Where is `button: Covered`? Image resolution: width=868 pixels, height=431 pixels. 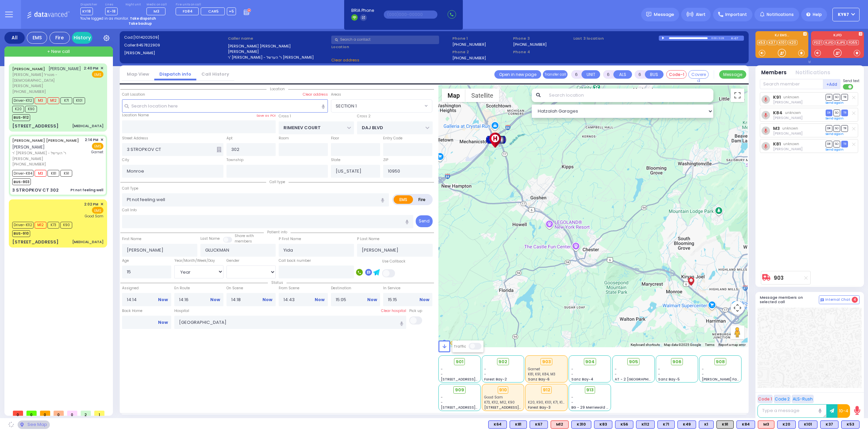 button: Covered is located at coordinates (698, 74).